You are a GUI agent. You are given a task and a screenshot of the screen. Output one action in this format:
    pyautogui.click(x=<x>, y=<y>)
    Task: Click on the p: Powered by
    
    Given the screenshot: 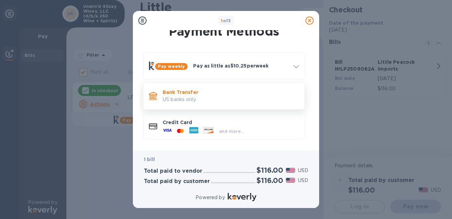 What is the action you would take?
    pyautogui.click(x=210, y=197)
    